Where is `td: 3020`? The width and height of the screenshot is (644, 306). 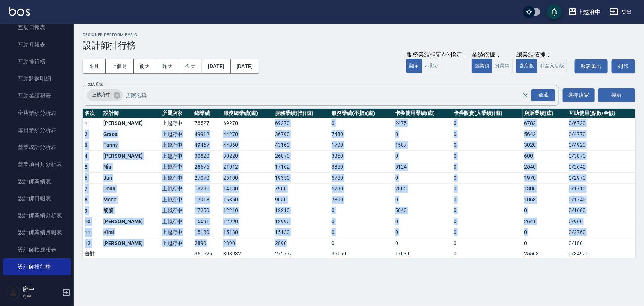 td: 3020 is located at coordinates (545, 146).